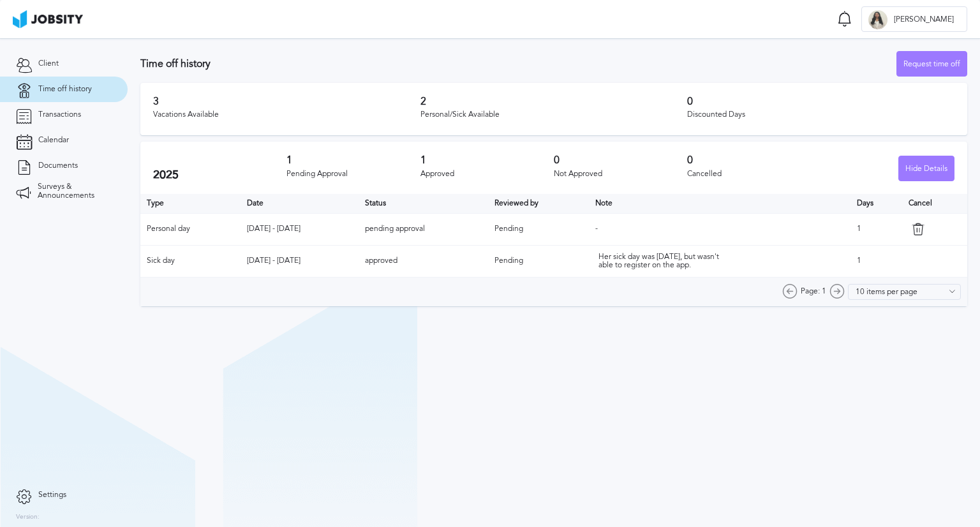 The width and height of the screenshot is (980, 527). What do you see at coordinates (423, 261) in the screenshot?
I see `td: approved` at bounding box center [423, 261].